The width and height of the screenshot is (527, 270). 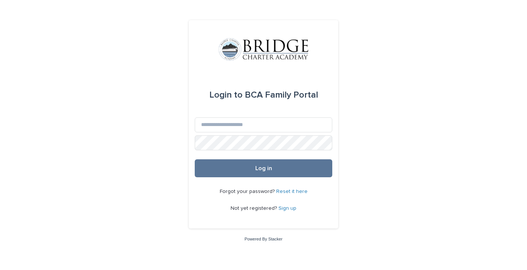 I want to click on img: V1C1m3IdTEidaUdm9Hs0, so click(x=263, y=49).